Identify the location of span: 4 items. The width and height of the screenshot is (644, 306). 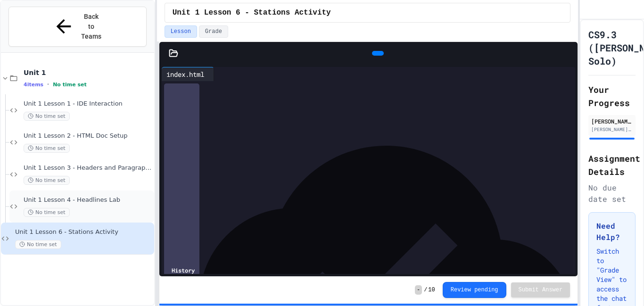
(34, 84).